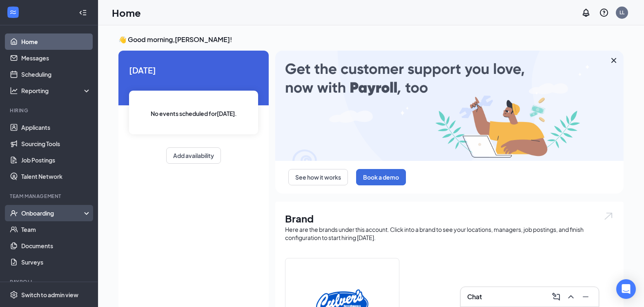 This screenshot has width=644, height=307. Describe the element at coordinates (56, 42) in the screenshot. I see `a: Home` at that location.